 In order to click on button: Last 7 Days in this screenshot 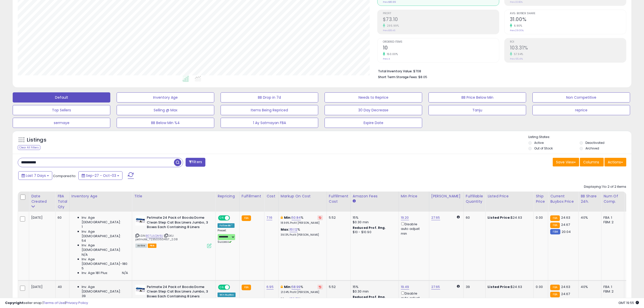, I will do `click(35, 176)`.